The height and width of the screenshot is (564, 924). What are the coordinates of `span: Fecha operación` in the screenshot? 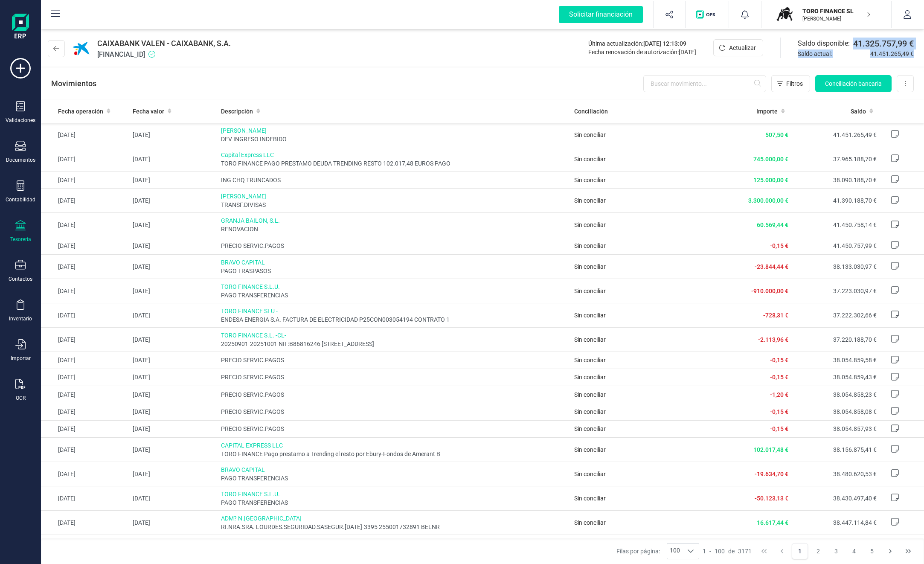 It's located at (81, 112).